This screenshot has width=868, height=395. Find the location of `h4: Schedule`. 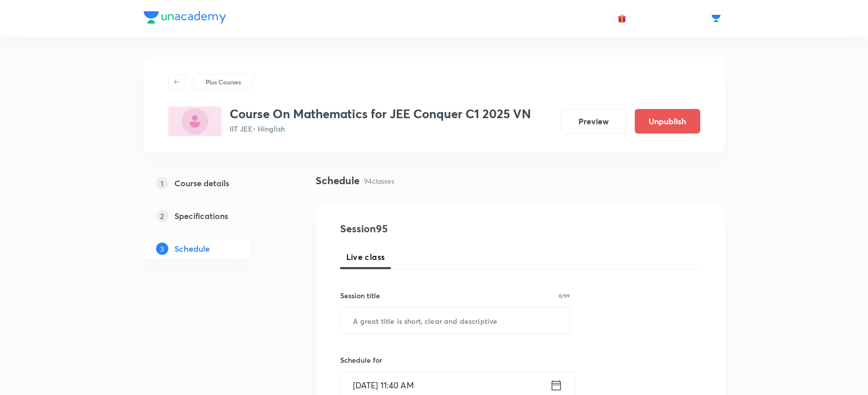

h4: Schedule is located at coordinates (337, 181).